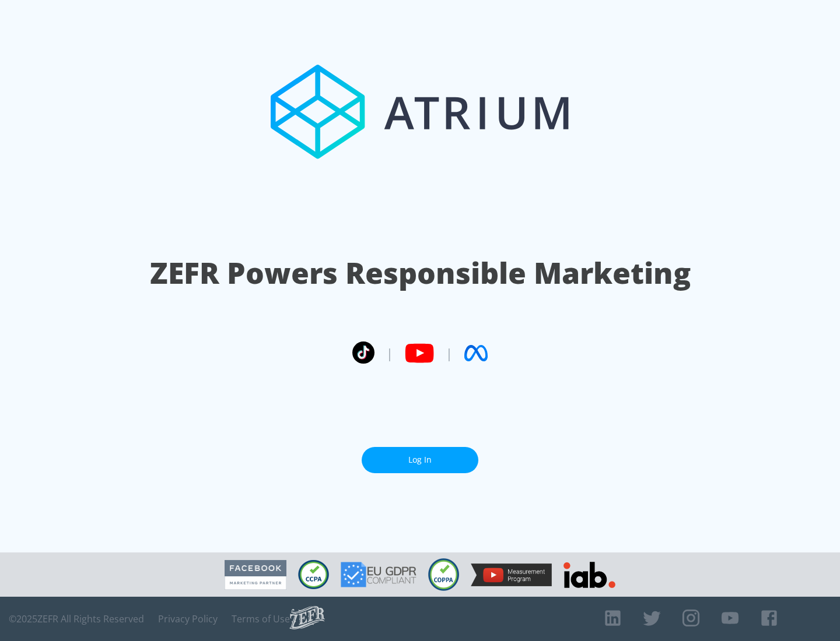 The width and height of the screenshot is (840, 641). Describe the element at coordinates (379, 575) in the screenshot. I see `img: GDPR Compliant` at that location.